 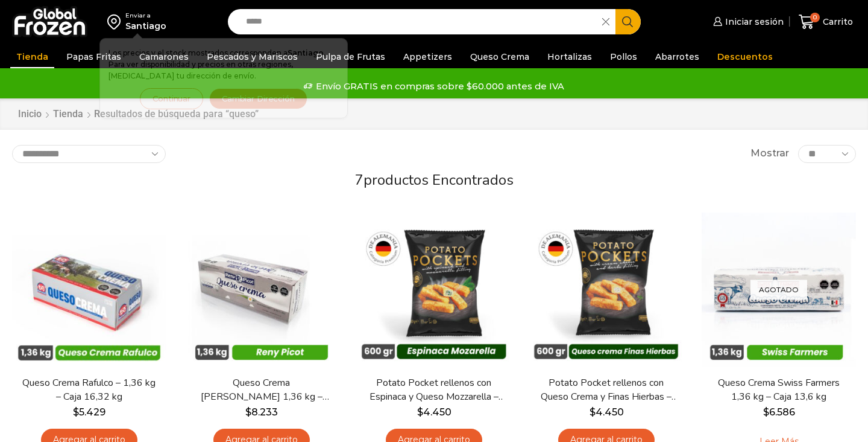 What do you see at coordinates (89, 154) in the screenshot?
I see `select: Pedido de la tienda` at bounding box center [89, 154].